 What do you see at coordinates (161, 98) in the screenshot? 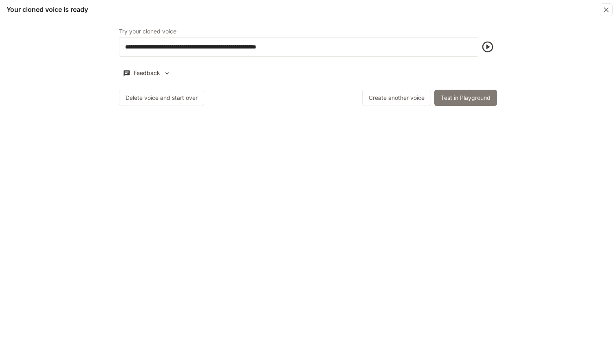
I see `button: Delete voice and start over` at bounding box center [161, 98].